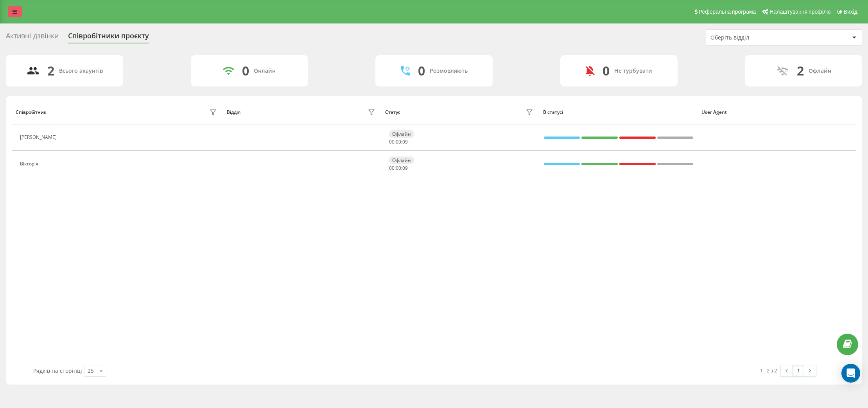  I want to click on div: Активні дзвінки, so click(32, 37).